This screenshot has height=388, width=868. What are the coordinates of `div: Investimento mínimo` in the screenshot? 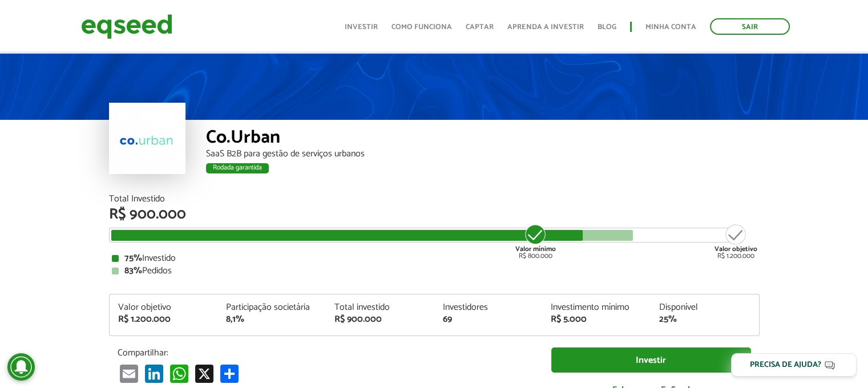 It's located at (597, 307).